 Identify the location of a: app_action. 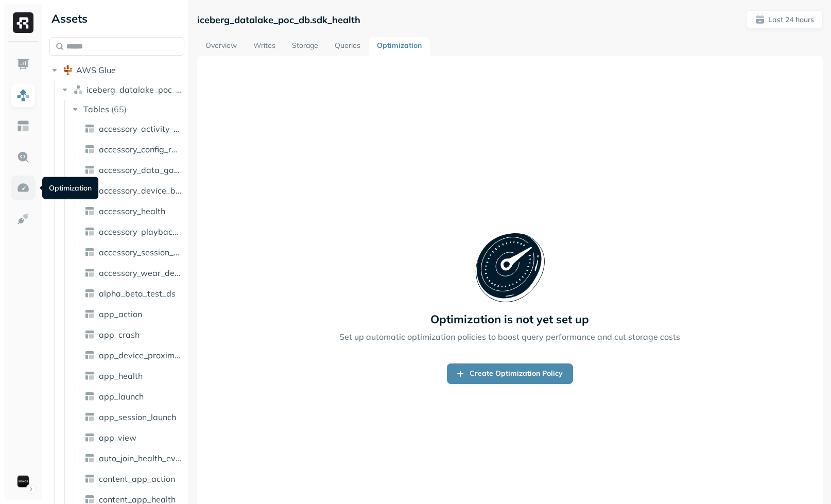
(133, 314).